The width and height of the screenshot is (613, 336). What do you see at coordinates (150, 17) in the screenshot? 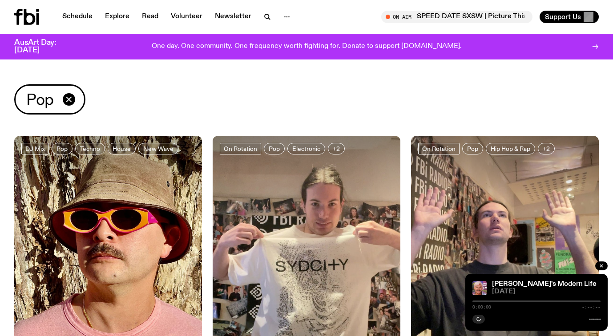
I see `a: Read` at bounding box center [150, 17].